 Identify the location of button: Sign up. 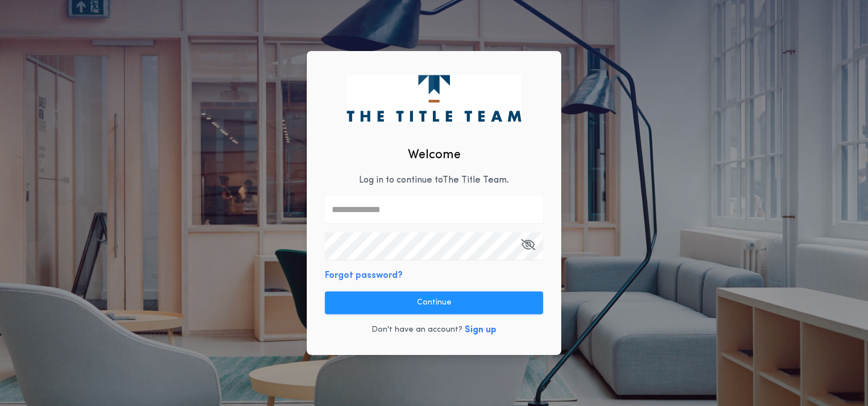
(481, 330).